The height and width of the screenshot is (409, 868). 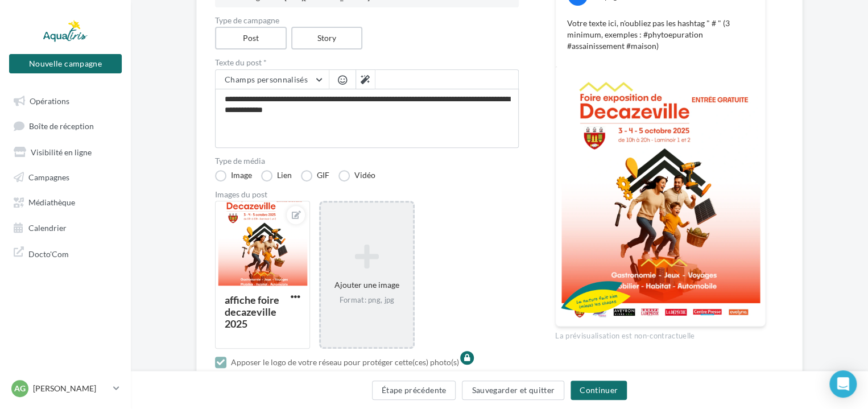 What do you see at coordinates (61, 126) in the screenshot?
I see `span: Boîte de réception` at bounding box center [61, 126].